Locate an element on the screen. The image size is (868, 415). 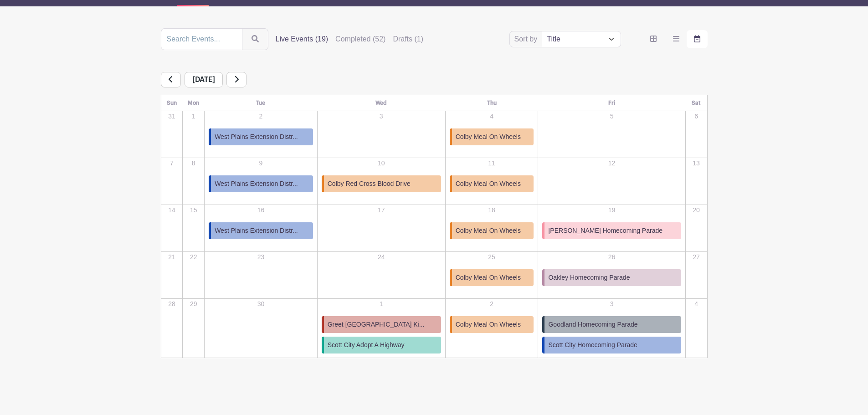
th: Sat is located at coordinates (696, 103).